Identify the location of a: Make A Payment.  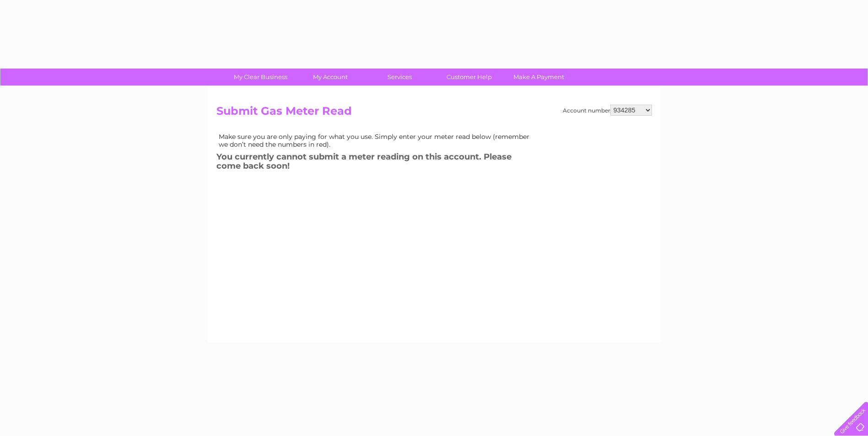
(538, 77).